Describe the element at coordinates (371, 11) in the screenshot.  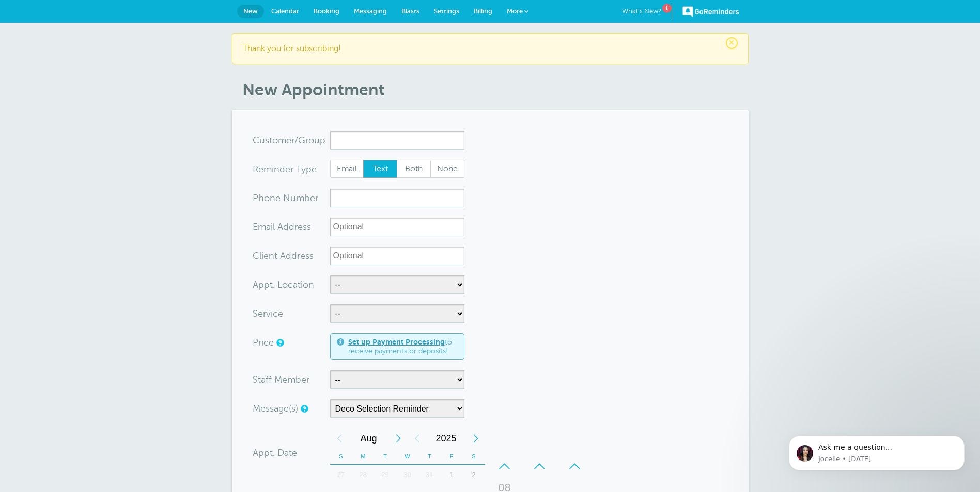
I see `span: Messaging` at that location.